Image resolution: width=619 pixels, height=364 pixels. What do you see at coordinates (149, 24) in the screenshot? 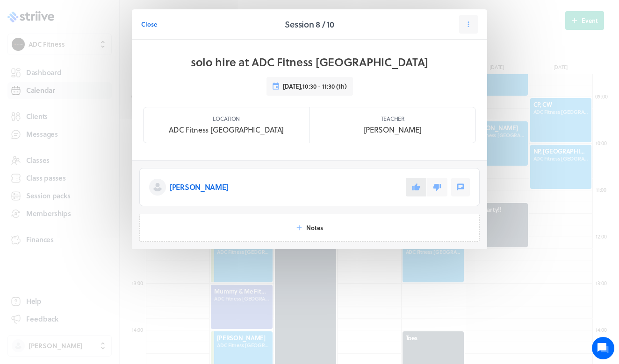
I see `button: Close` at bounding box center [149, 24].